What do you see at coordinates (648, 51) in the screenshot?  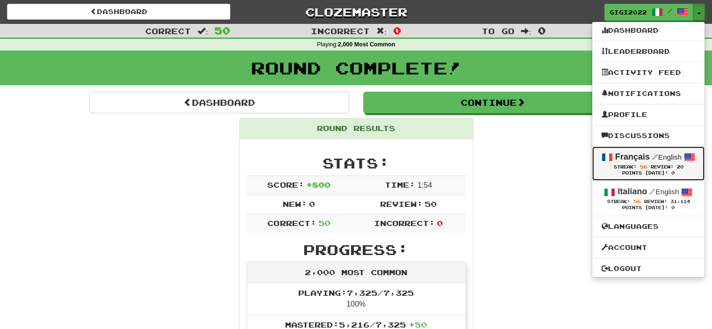 I see `a: Leaderboard` at bounding box center [648, 51].